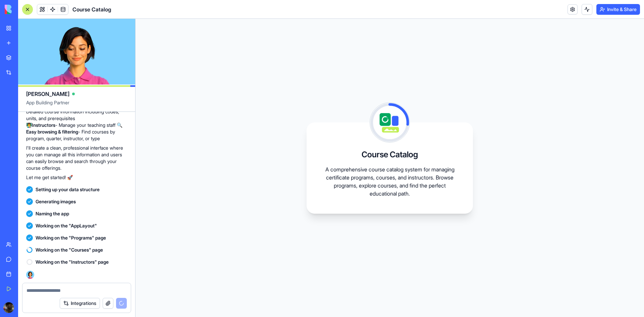  I want to click on p: I'll create a clean, professional interface where you can manage all this information and users c..., so click(76, 158).